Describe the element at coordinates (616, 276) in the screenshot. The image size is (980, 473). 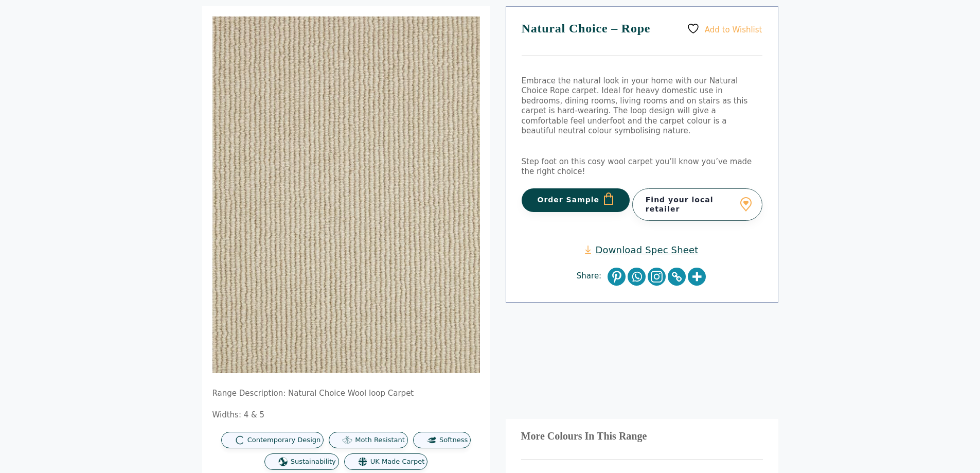
I see `a: Pinterest` at that location.